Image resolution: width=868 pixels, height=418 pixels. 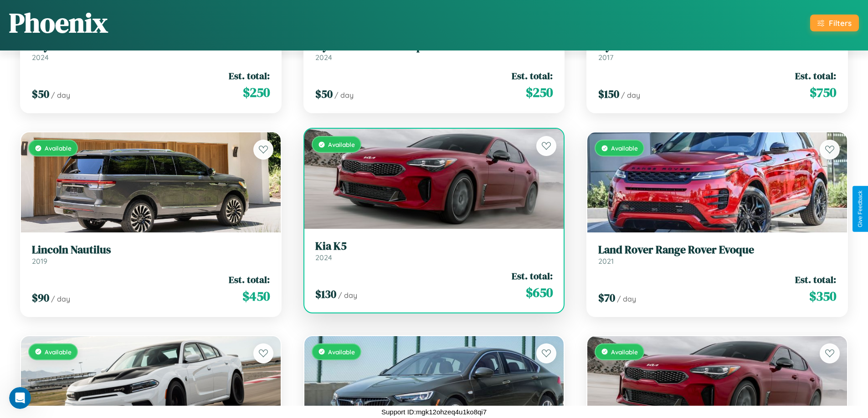 What do you see at coordinates (822, 296) in the screenshot?
I see `span: $ 350` at bounding box center [822, 296].